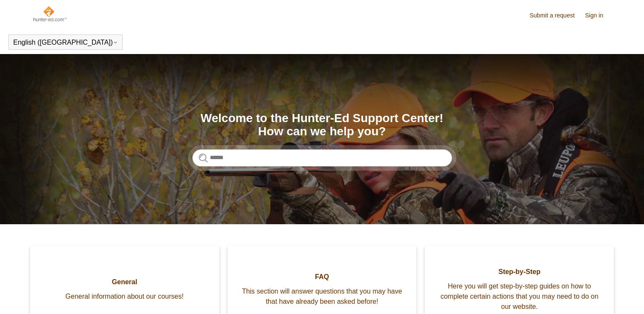 The height and width of the screenshot is (314, 644). I want to click on span: Step-by-Step, so click(519, 272).